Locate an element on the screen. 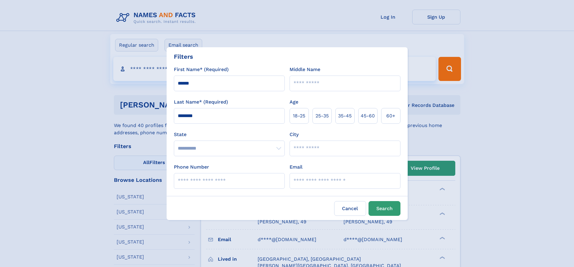 The image size is (574, 267). label: First Name* (Required) is located at coordinates (201, 70).